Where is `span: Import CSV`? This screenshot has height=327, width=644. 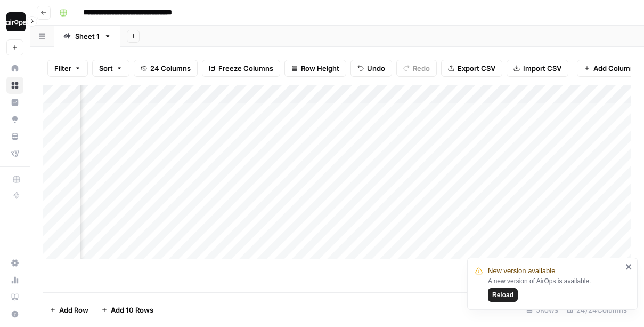 span: Import CSV is located at coordinates (542, 68).